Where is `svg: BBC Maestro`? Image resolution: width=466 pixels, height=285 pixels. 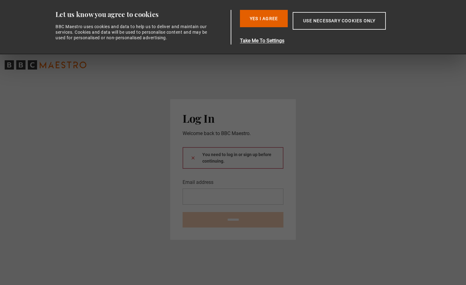
svg: BBC Maestro is located at coordinates (45, 65).